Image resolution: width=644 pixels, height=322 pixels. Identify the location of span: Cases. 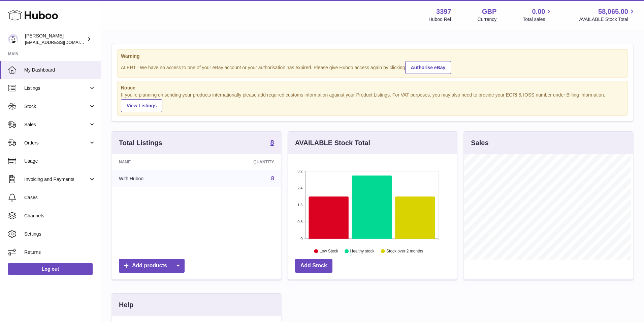
(60, 197).